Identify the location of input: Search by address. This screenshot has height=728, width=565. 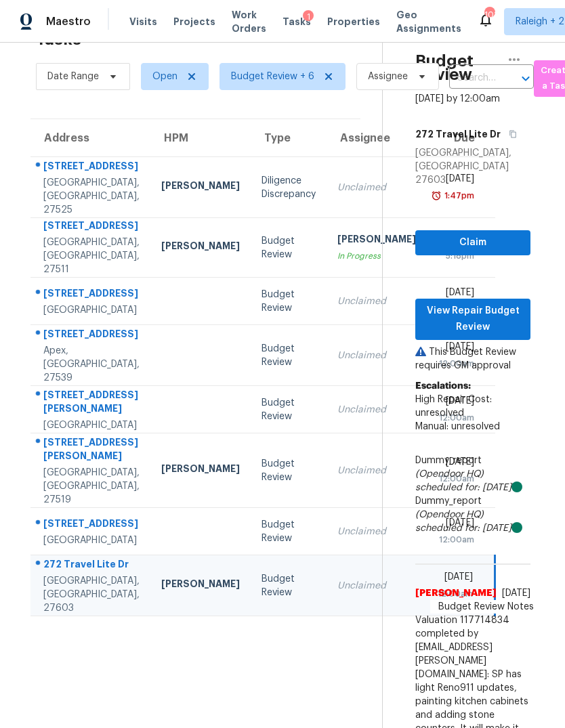
(472, 78).